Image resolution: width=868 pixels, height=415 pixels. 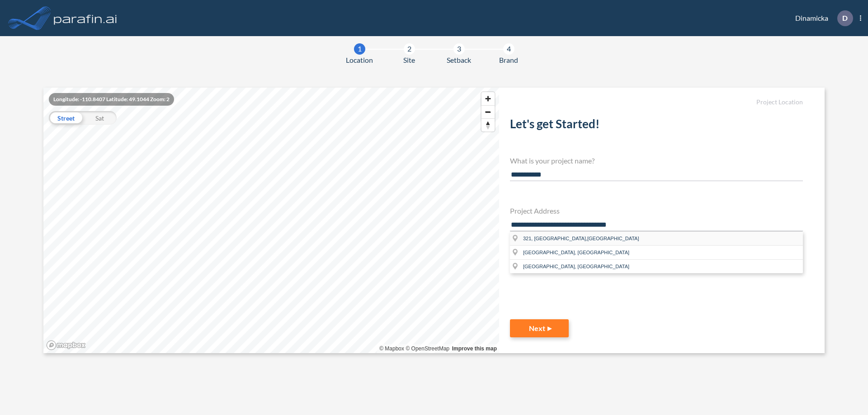 What do you see at coordinates (427, 349) in the screenshot?
I see `a: OpenStreetMap` at bounding box center [427, 349].